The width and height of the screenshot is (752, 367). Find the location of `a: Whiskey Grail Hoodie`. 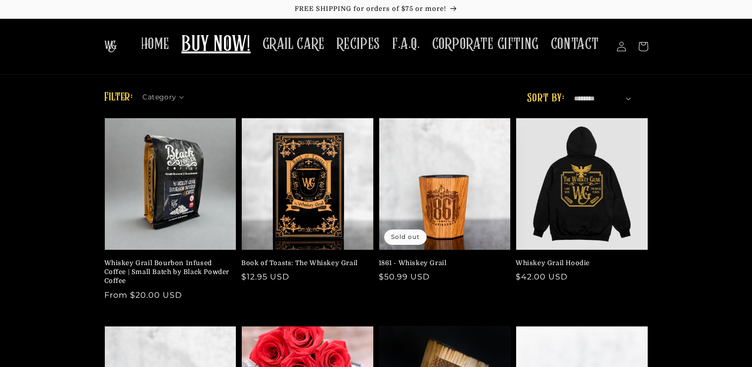

a: Whiskey Grail Hoodie is located at coordinates (579, 263).